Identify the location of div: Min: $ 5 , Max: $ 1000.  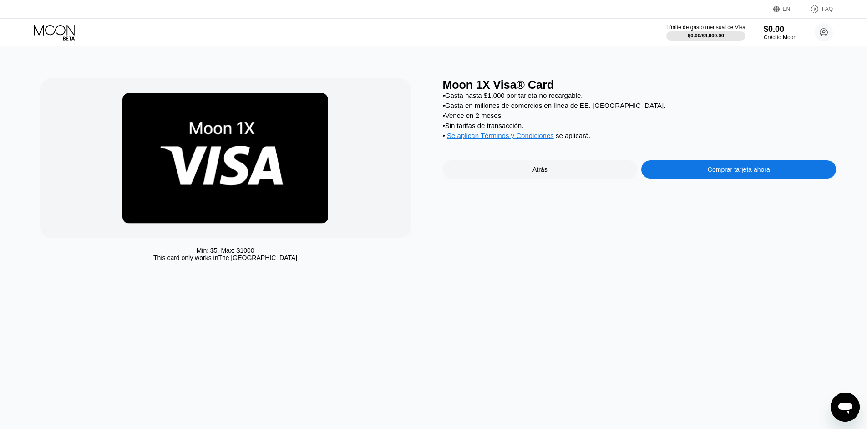
(225, 250).